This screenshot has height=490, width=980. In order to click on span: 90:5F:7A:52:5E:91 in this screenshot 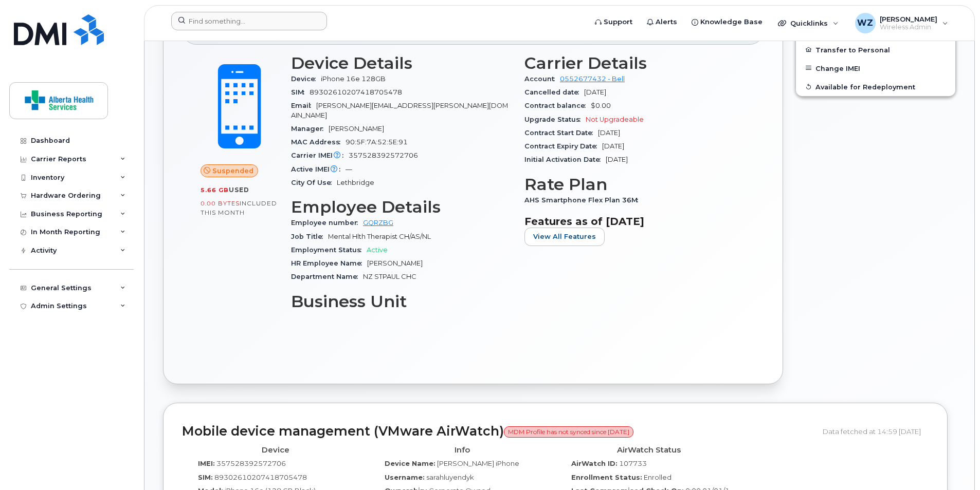, I will do `click(376, 142)`.